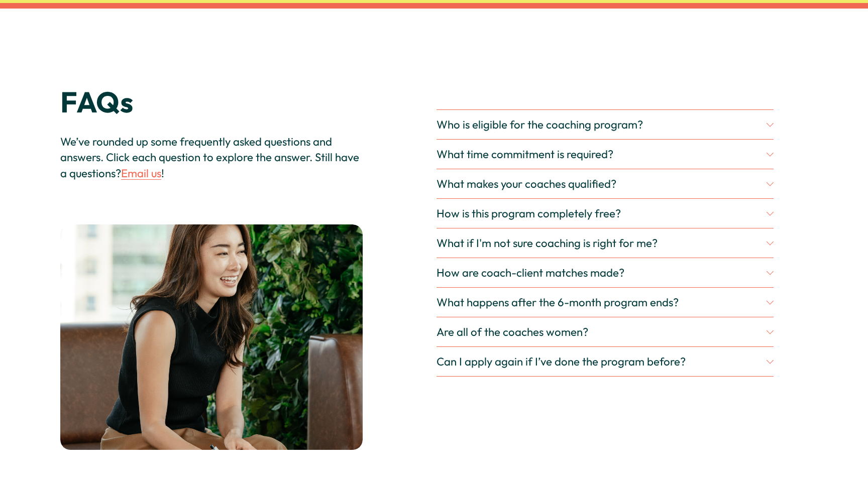 The width and height of the screenshot is (868, 481). Describe the element at coordinates (601, 303) in the screenshot. I see `span: What happens after the 6-month program ends?` at that location.